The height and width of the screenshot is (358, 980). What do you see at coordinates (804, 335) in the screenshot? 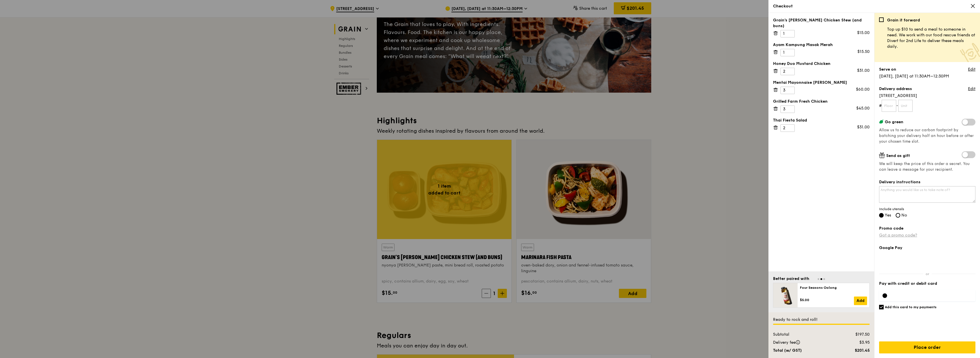
I see `div: Subtotal` at bounding box center [804, 335].